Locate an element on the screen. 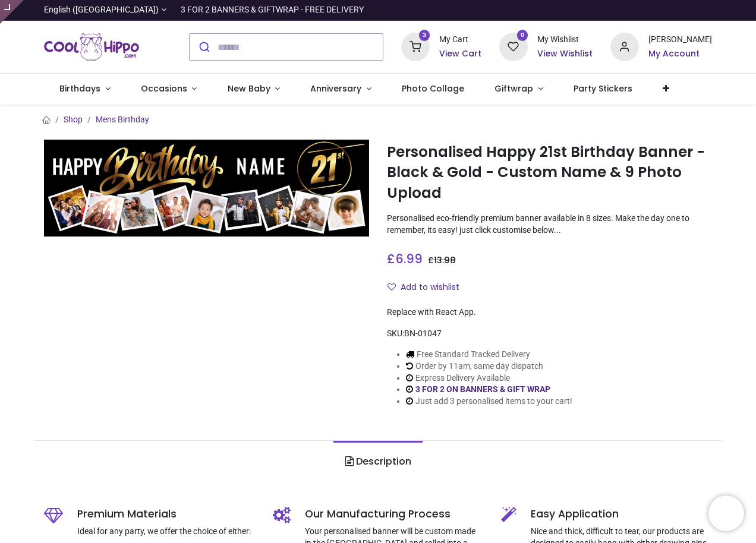 The height and width of the screenshot is (543, 756). span: BN-01047 is located at coordinates (423, 333).